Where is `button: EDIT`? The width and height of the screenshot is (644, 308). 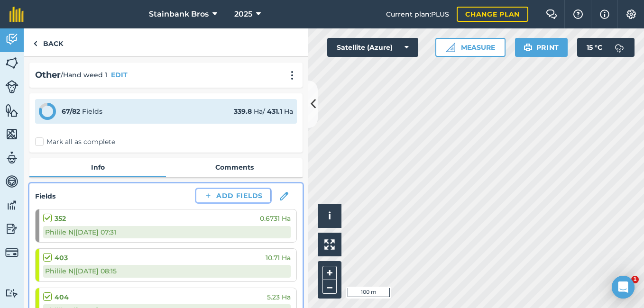 button: EDIT is located at coordinates (119, 75).